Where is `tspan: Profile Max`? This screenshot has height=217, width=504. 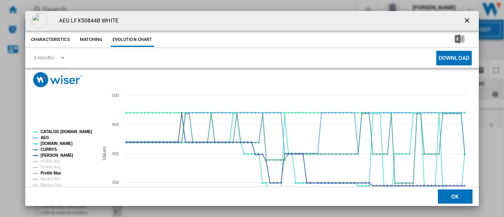
tspan: Profile Max is located at coordinates (51, 173).